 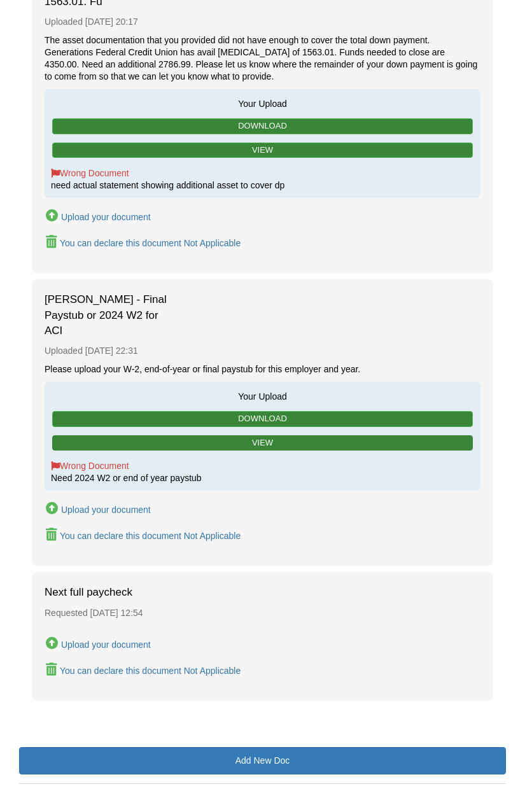 I want to click on div: Need 2024 W2 or end of year paystub, so click(x=262, y=472).